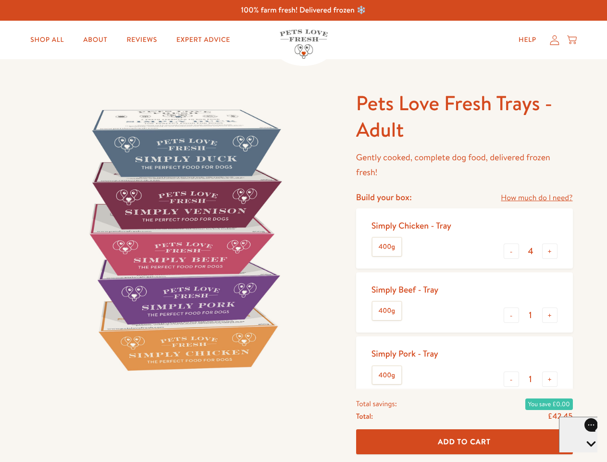 This screenshot has height=462, width=607. I want to click on a: Expert Advice, so click(203, 40).